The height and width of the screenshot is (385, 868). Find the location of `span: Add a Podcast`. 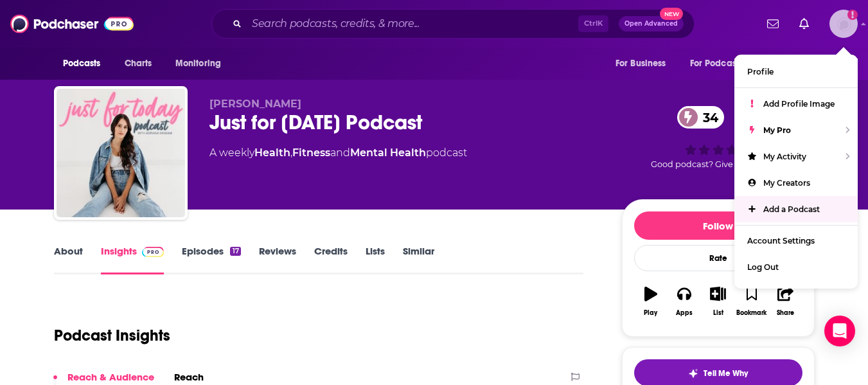

span: Add a Podcast is located at coordinates (792, 209).